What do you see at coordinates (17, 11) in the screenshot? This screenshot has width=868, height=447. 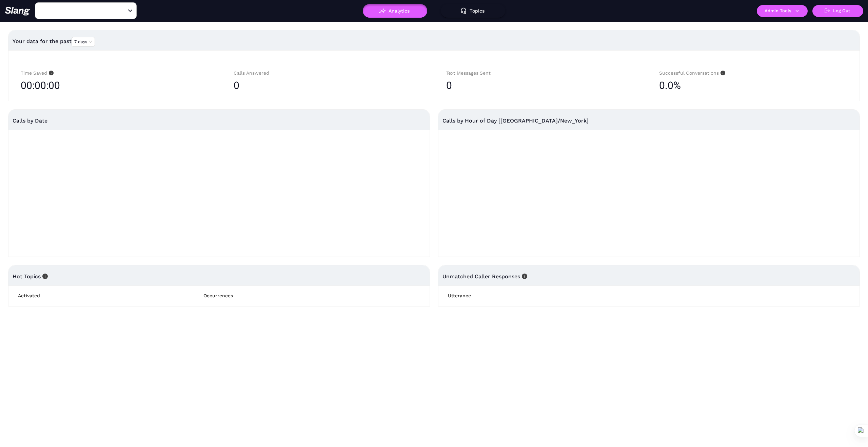 I see `img: 623511267c55cb56e2f2a487_logo2.png` at bounding box center [17, 11].